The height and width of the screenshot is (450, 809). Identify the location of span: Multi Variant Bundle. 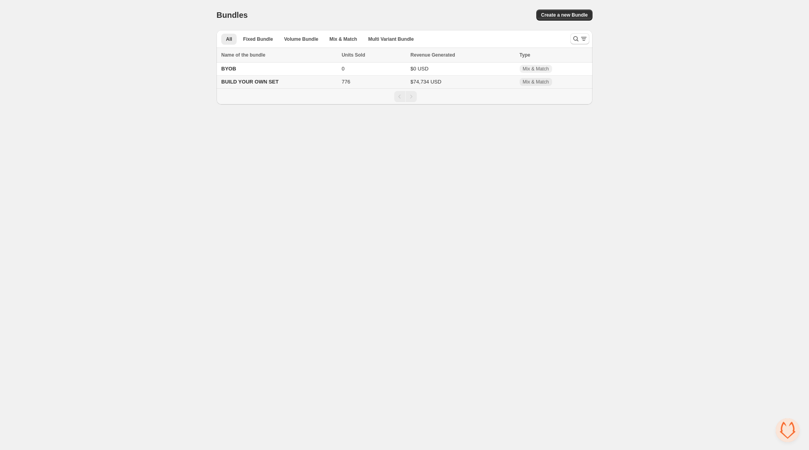
(390, 39).